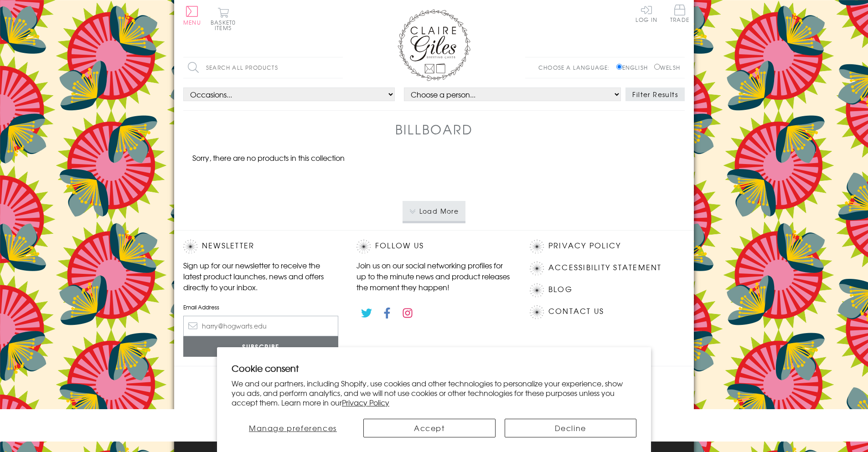  What do you see at coordinates (667, 67) in the screenshot?
I see `label: Welsh` at bounding box center [667, 67].